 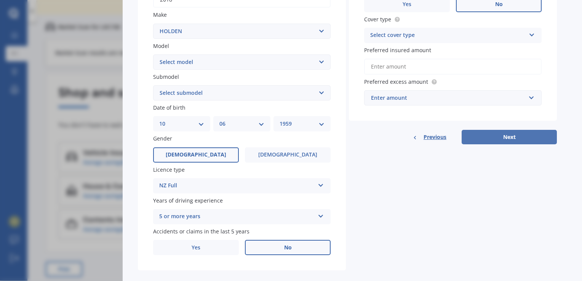 What do you see at coordinates (166, 77) in the screenshot?
I see `span: Submodel` at bounding box center [166, 77].